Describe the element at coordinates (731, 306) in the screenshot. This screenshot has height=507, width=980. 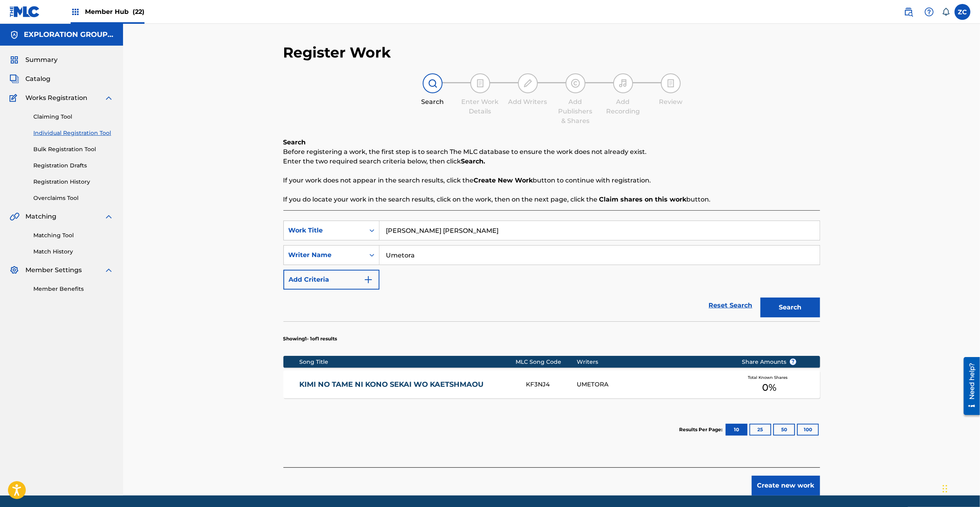
I see `a: Reset Search` at that location.